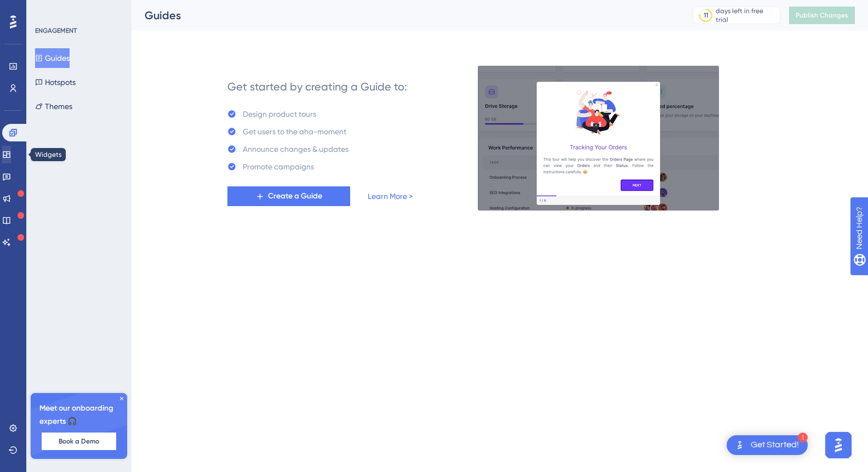 The image size is (868, 472). I want to click on a: Learn More >, so click(390, 196).